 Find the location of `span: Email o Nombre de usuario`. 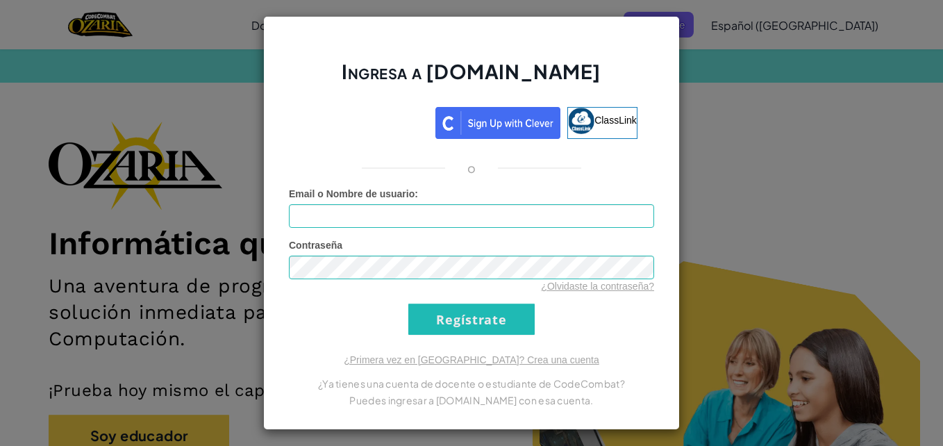

span: Email o Nombre de usuario is located at coordinates (351, 194).